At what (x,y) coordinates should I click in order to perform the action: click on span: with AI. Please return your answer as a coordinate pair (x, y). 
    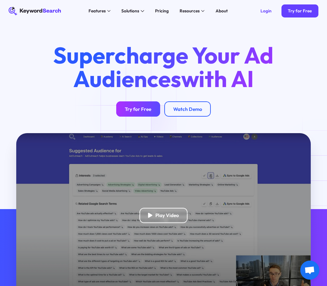
    Looking at the image, I should click on (217, 79).